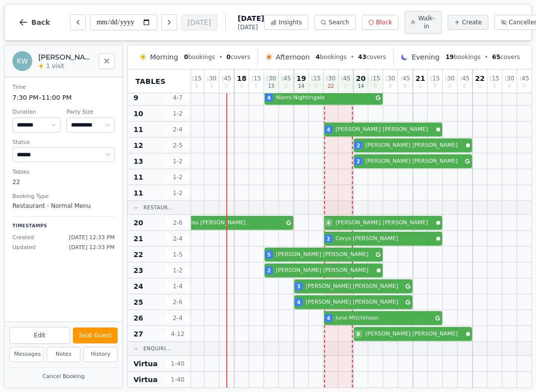  What do you see at coordinates (496, 57) in the screenshot?
I see `span: 65` at bounding box center [496, 57].